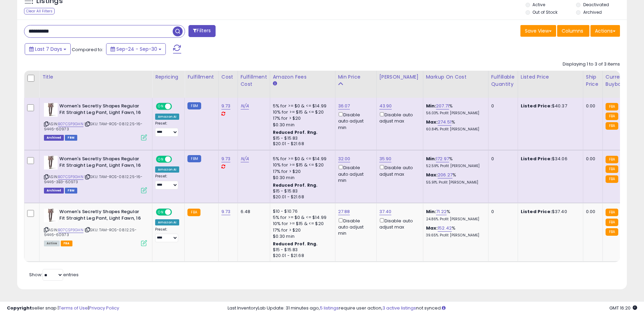 The width and height of the screenshot is (644, 315). What do you see at coordinates (605, 31) in the screenshot?
I see `button: Actions` at bounding box center [605, 31].